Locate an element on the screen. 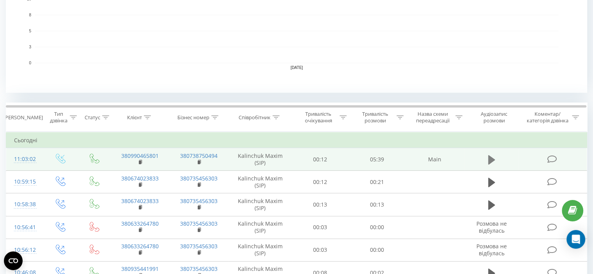 This screenshot has height=274, width=593. text: 5 is located at coordinates (30, 31).